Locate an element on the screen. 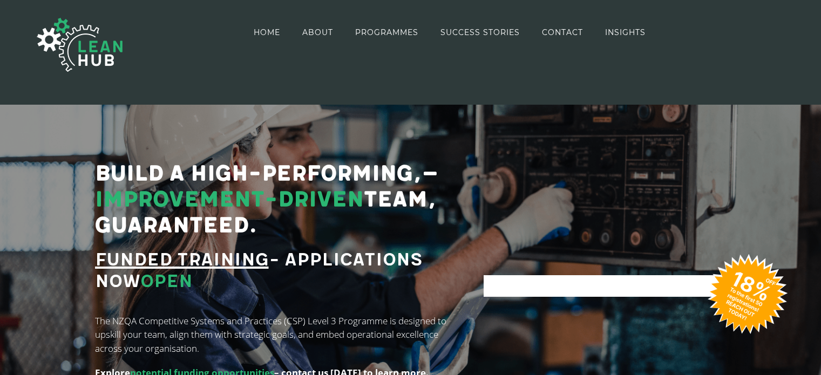 The image size is (821, 375). span: PROGRAMMES is located at coordinates (387, 32).